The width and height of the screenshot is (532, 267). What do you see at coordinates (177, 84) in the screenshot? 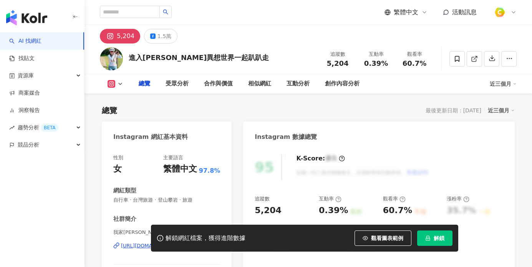
I see `div: 受眾分析` at bounding box center [177, 84].